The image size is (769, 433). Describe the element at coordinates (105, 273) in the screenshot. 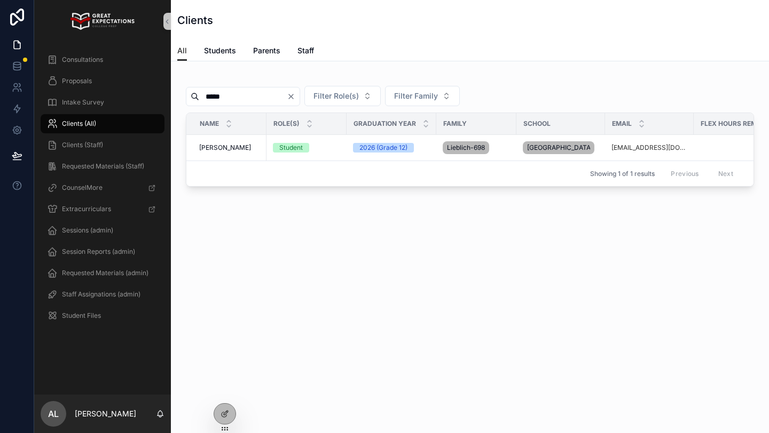

I see `span: Requested Materials (admin)` at that location.